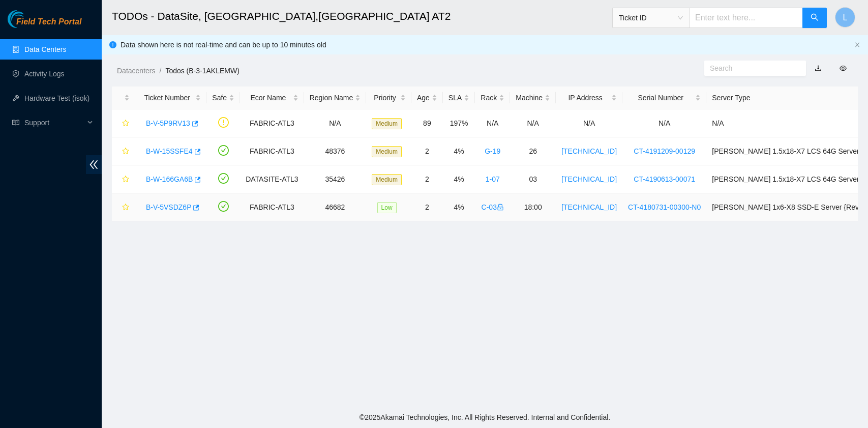 The height and width of the screenshot is (428, 868). Describe the element at coordinates (57, 98) in the screenshot. I see `a: Hardware Test (isok)` at that location.